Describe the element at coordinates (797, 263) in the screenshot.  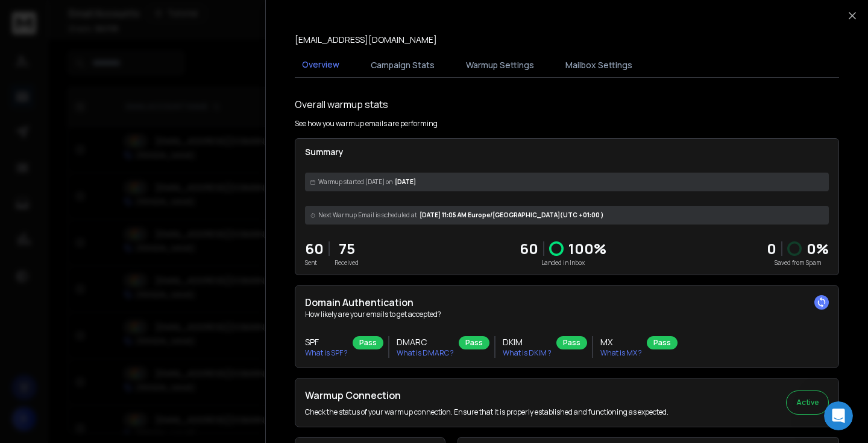
I see `p: Saved from Spam` at that location.